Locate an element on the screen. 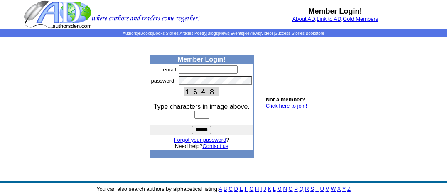 This screenshot has width=447, height=192. a: Authors is located at coordinates (130, 33).